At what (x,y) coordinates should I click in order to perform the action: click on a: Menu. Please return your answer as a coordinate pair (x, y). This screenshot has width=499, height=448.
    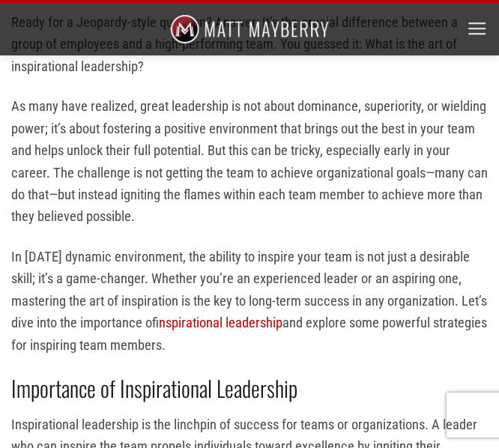
    Looking at the image, I should click on (478, 29).